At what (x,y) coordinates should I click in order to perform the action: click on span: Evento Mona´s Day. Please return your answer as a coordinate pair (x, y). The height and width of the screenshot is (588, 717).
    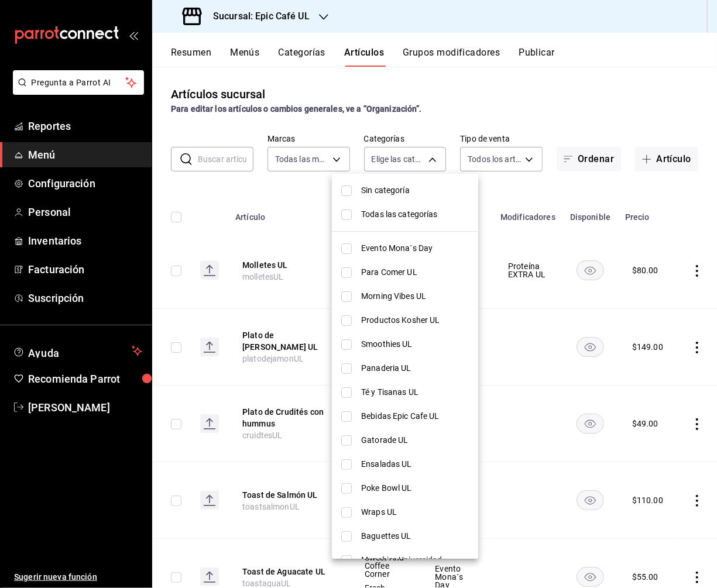
    Looking at the image, I should click on (415, 248).